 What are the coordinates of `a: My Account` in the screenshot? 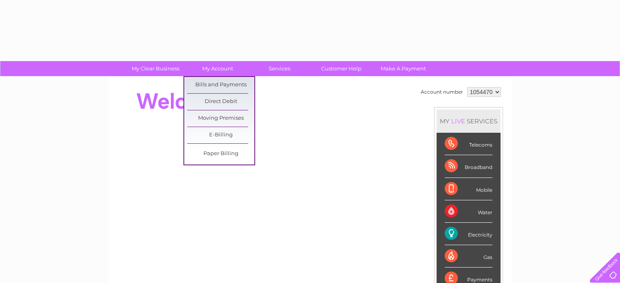 It's located at (217, 68).